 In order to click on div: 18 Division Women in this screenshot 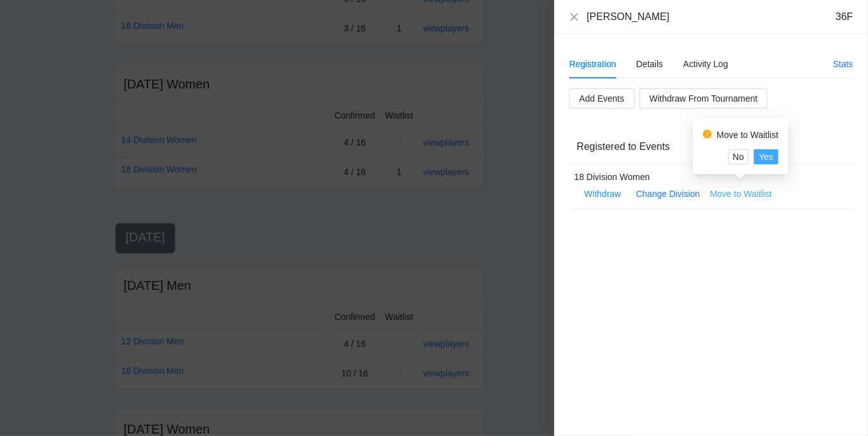, I will do `click(705, 177)`.